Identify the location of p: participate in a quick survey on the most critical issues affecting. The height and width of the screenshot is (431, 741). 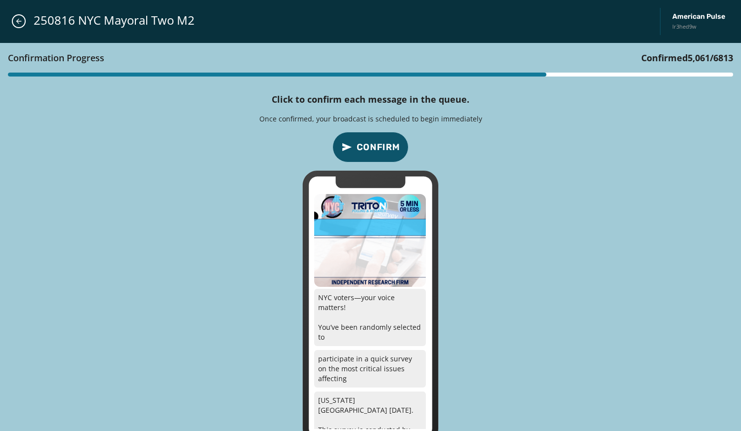
(370, 369).